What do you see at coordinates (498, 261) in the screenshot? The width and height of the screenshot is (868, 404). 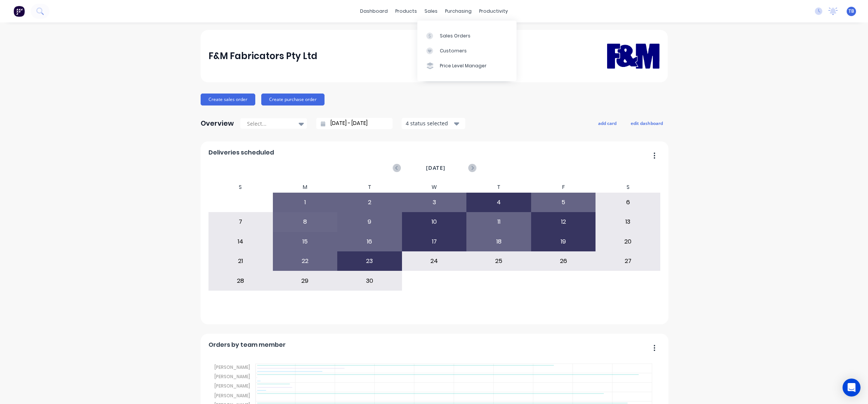 I see `div: 25` at bounding box center [498, 261].